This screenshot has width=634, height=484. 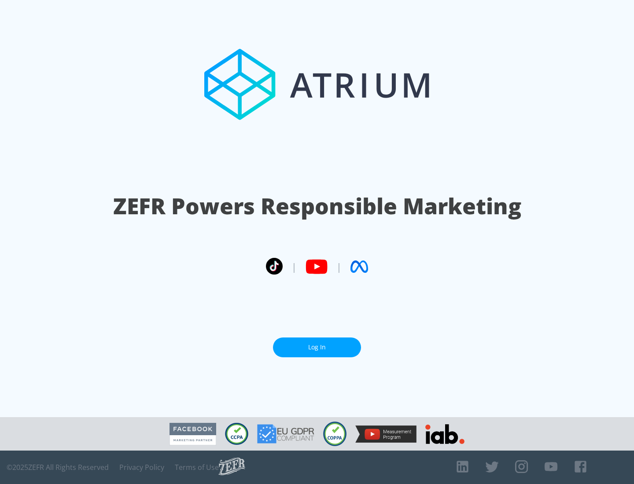 I want to click on h1: ZEFR Powers Responsible Marketing, so click(x=317, y=206).